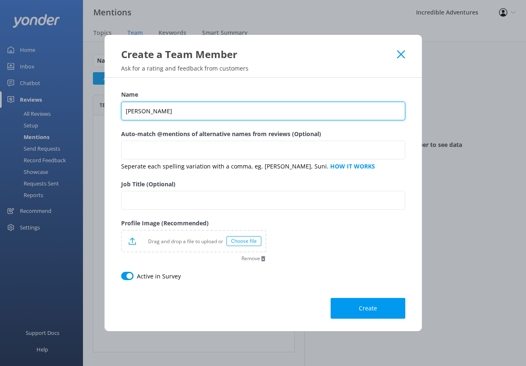  What do you see at coordinates (263, 68) in the screenshot?
I see `p: Ask for a rating and feedback from customers` at bounding box center [263, 68].